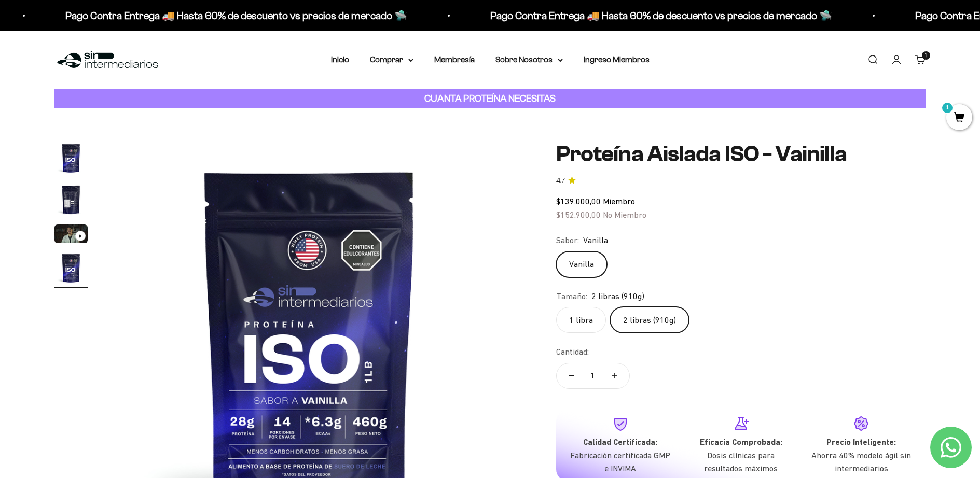  I want to click on button: Ir al artículo 2, so click(71, 201).